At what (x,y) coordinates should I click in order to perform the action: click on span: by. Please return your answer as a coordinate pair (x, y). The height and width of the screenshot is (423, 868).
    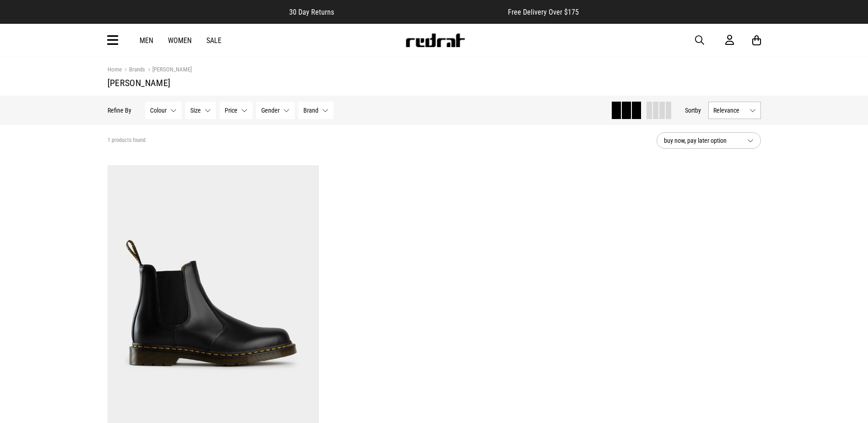
    Looking at the image, I should click on (698, 110).